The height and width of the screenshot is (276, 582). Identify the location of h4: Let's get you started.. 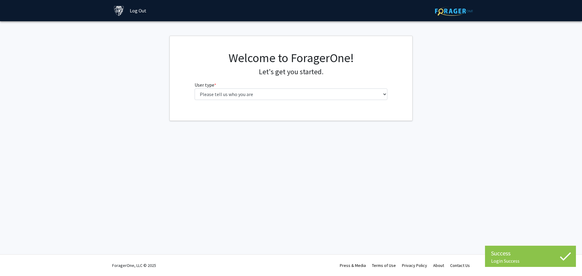
(291, 72).